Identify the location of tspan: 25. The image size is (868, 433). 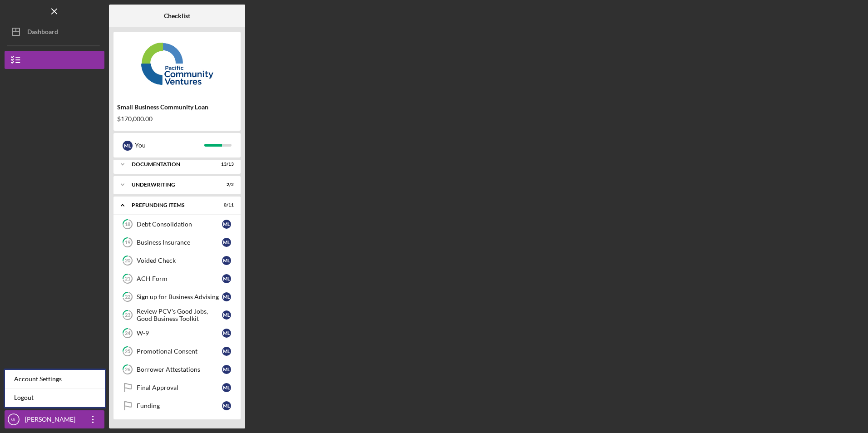
(127, 352).